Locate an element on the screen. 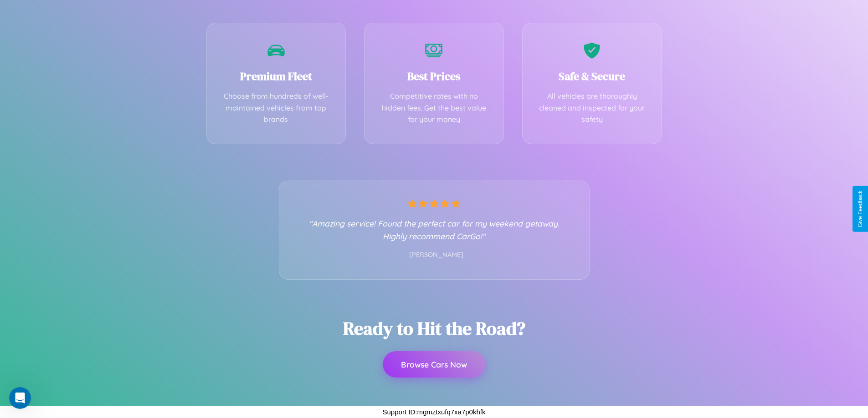 The image size is (868, 418). p: Support ID: mgmztxufq7xa7p0khfk is located at coordinates (434, 412).